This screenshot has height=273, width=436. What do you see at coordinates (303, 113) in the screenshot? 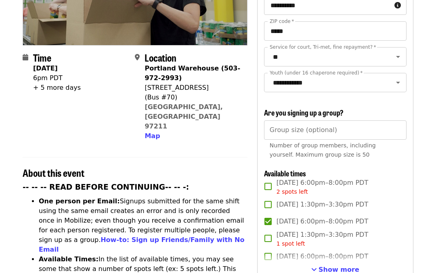
I see `span: Are you signing up a group?` at bounding box center [303, 113].